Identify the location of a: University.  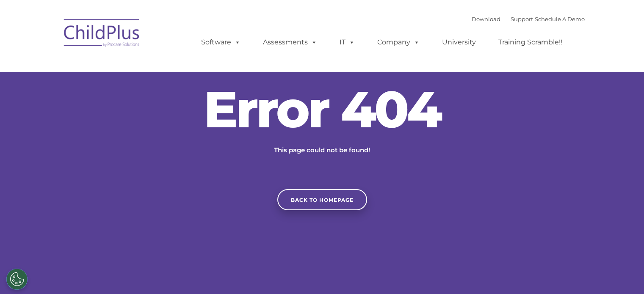
(459, 42).